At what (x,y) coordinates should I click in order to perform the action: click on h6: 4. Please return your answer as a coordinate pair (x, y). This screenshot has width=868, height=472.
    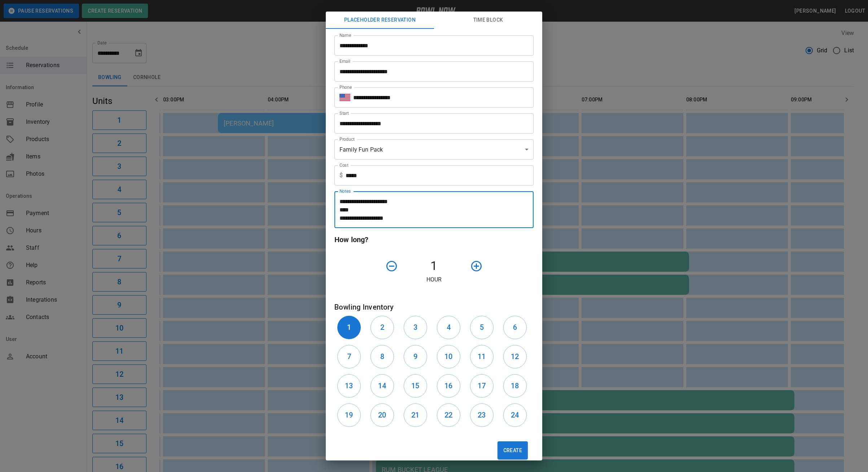
    Looking at the image, I should click on (448, 327).